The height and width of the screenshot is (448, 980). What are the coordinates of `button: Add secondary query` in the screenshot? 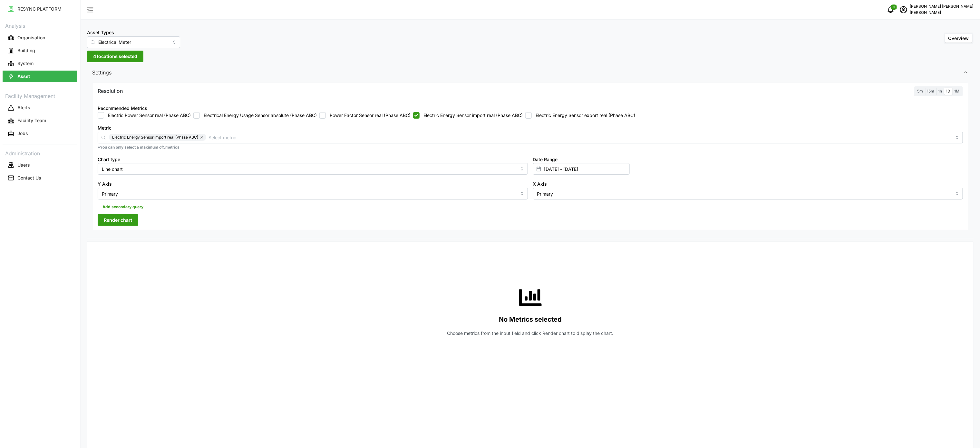 It's located at (123, 207).